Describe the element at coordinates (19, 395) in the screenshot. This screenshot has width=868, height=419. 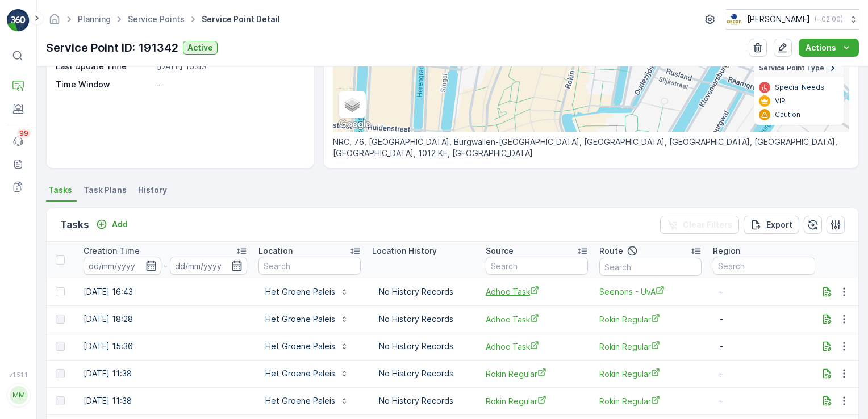
I see `div: MM` at that location.